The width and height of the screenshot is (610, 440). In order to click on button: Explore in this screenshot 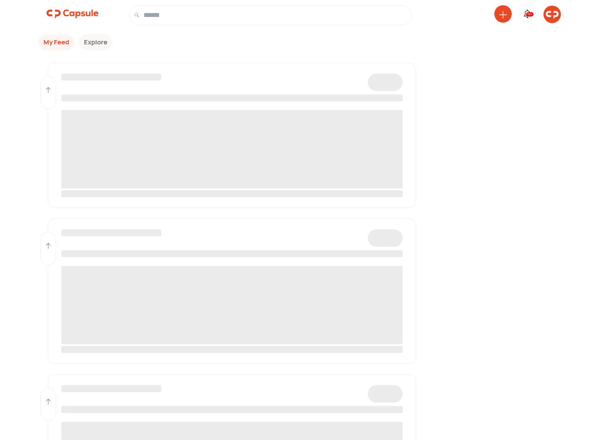, I will do `click(96, 42)`.